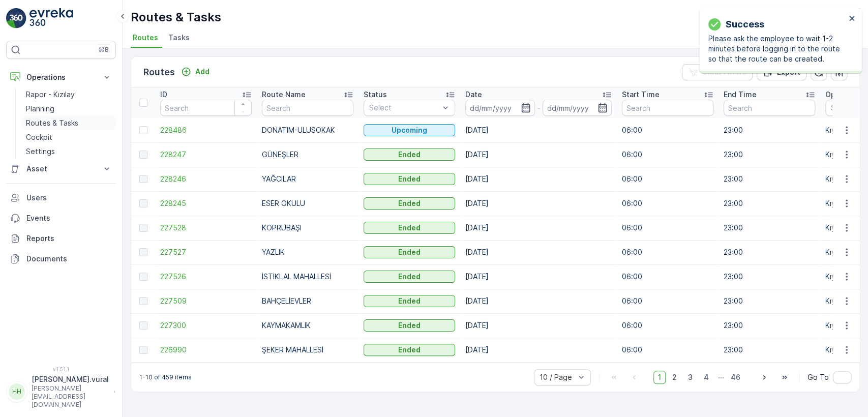  What do you see at coordinates (39, 138) in the screenshot?
I see `p: Cockpit` at bounding box center [39, 138].